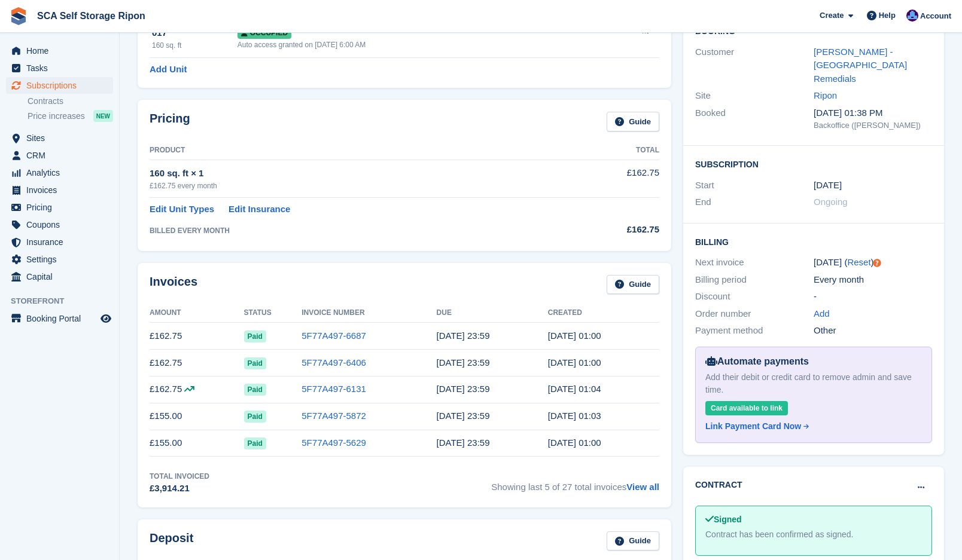  Describe the element at coordinates (755, 331) in the screenshot. I see `div: Payment method` at that location.